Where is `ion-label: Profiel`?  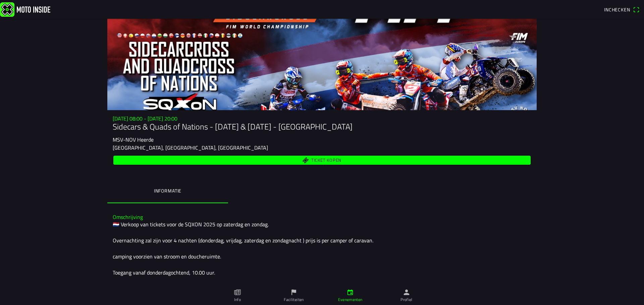 ion-label: Profiel is located at coordinates (406, 300).